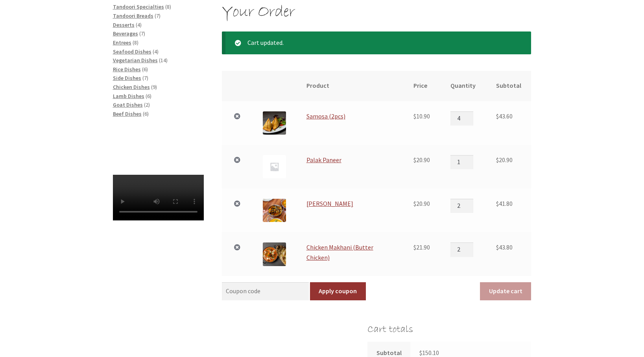 The image size is (644, 357). What do you see at coordinates (133, 15) in the screenshot?
I see `a: Tandoori Breads` at bounding box center [133, 15].